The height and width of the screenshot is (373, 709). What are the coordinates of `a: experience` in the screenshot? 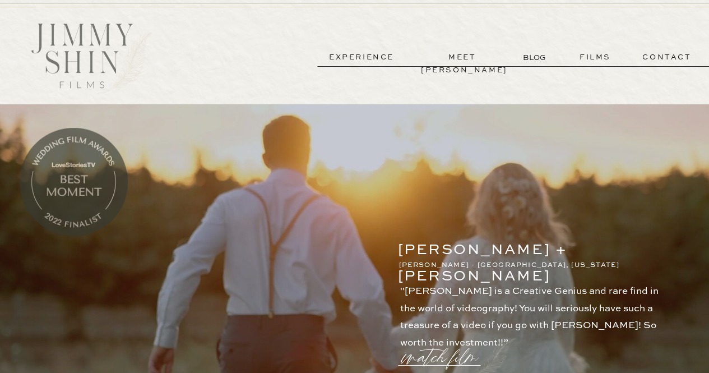 It's located at (362, 57).